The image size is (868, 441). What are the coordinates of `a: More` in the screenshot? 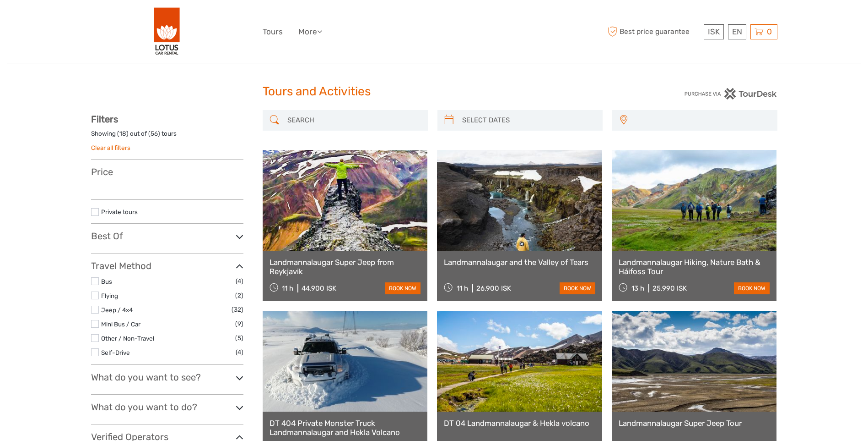 It's located at (311, 32).